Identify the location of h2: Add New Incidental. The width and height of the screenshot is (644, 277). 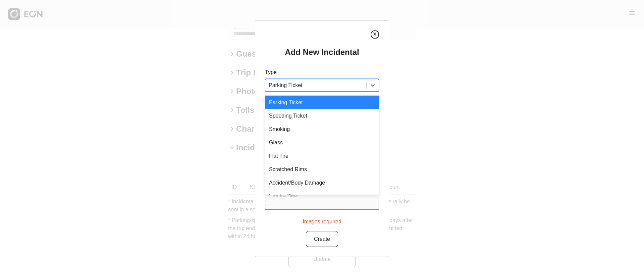
(322, 52).